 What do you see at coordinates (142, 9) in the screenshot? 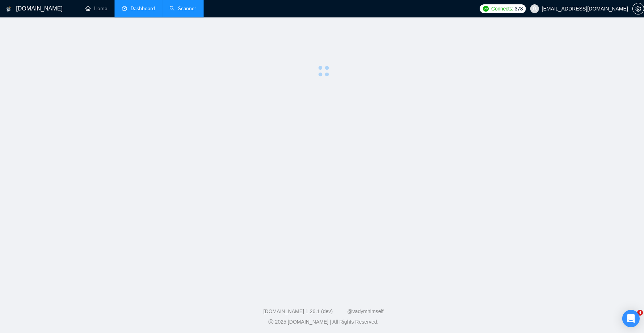
I see `span: Dashboard` at bounding box center [142, 9].